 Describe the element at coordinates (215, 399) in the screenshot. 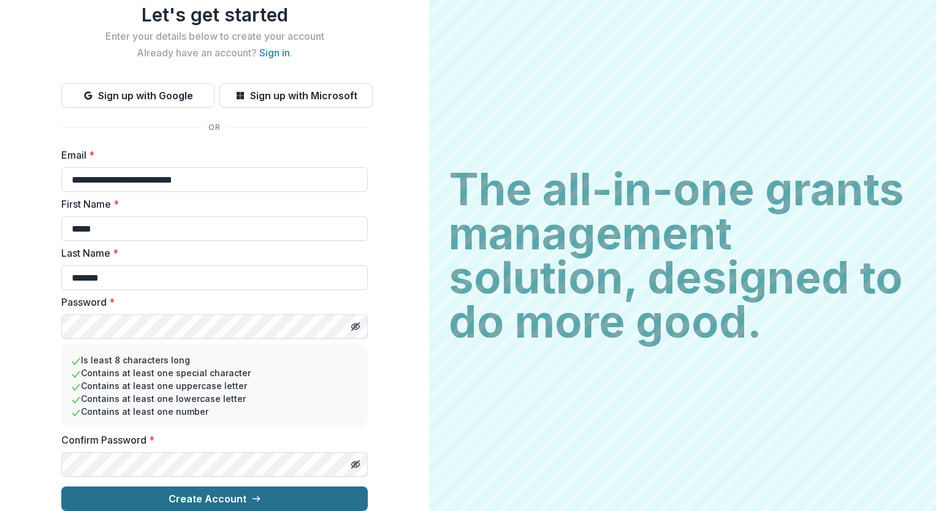

I see `li: Contains at least one lowercase letter` at that location.